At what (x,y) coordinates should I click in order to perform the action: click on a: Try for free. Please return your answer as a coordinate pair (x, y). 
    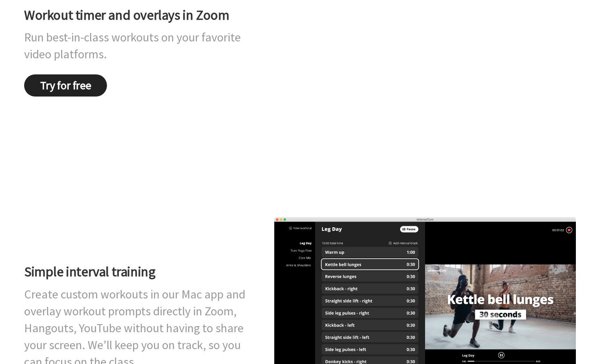
    Looking at the image, I should click on (65, 85).